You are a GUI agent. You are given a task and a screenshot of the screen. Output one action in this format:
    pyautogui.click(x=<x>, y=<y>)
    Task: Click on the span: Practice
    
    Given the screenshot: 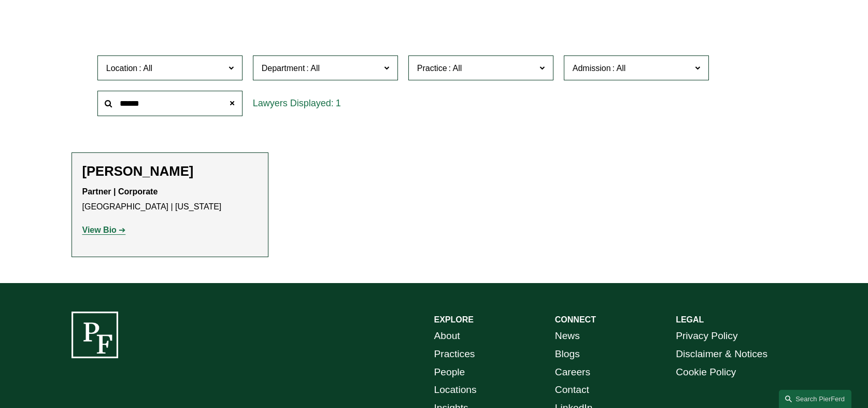 What is the action you would take?
    pyautogui.click(x=432, y=68)
    